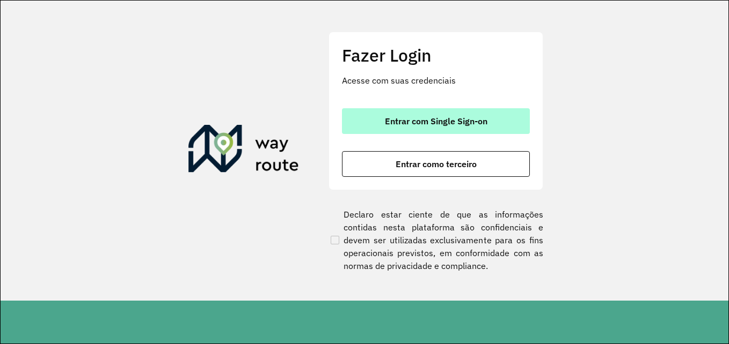  I want to click on p: Acesse com suas credenciais, so click(436, 80).